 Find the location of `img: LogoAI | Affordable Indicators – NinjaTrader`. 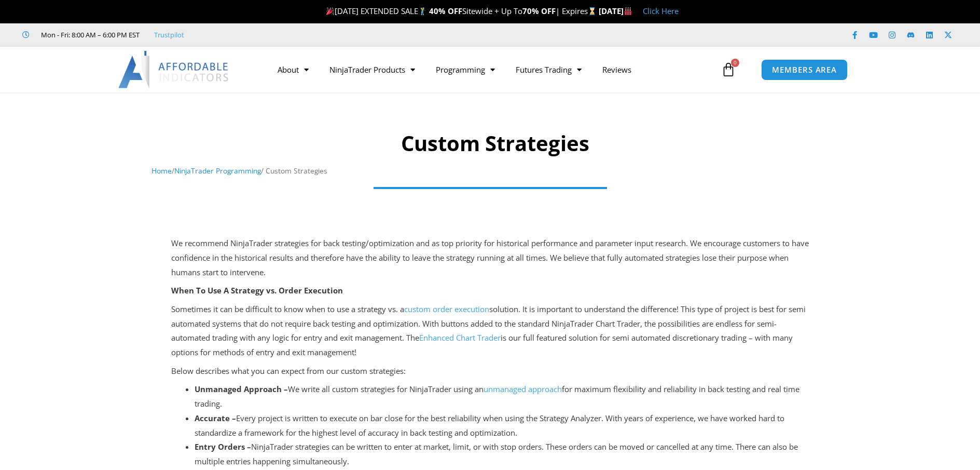

img: LogoAI | Affordable Indicators – NinjaTrader is located at coordinates (174, 70).